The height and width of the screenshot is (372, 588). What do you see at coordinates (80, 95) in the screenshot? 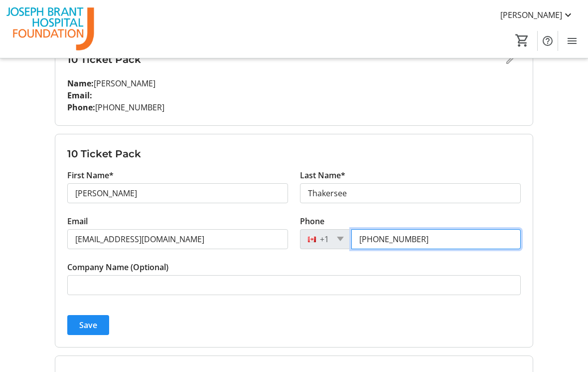
I see `strong: Email:` at bounding box center [80, 95].